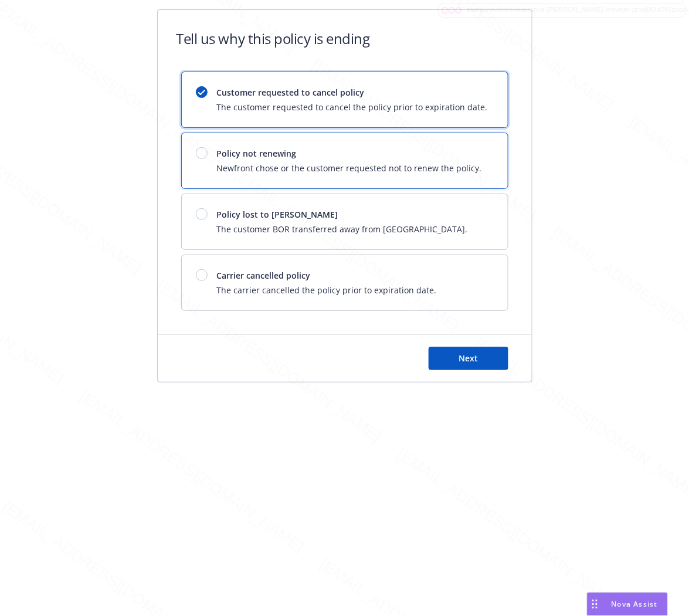 This screenshot has width=689, height=616. Describe the element at coordinates (468, 358) in the screenshot. I see `span: Next` at that location.